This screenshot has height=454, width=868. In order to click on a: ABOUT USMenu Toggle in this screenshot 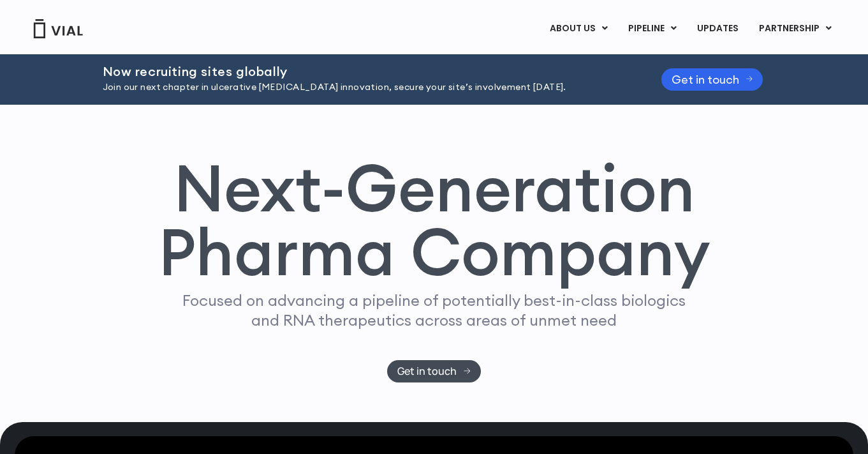, I will do `click(578, 28)`.